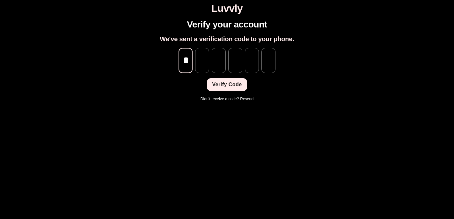 Image resolution: width=454 pixels, height=219 pixels. I want to click on button: Verify Code, so click(227, 84).